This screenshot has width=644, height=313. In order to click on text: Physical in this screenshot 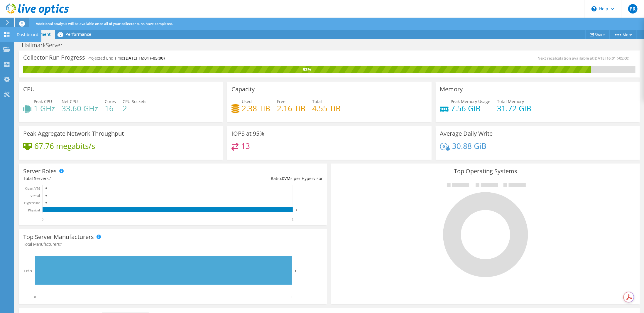, I will do `click(34, 211)`.